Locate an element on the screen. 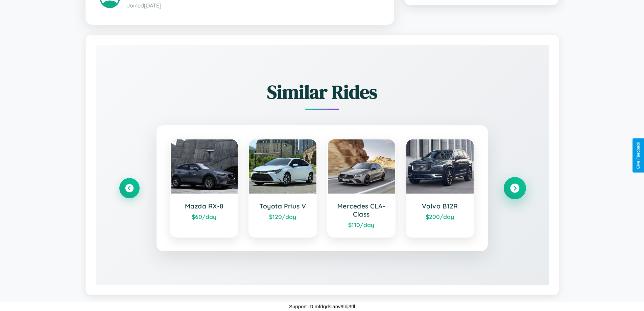  div: $ 110 /day is located at coordinates (361, 225).